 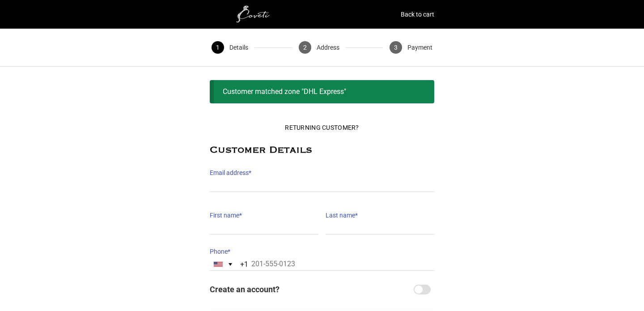 I want to click on label: Phone, so click(x=322, y=251).